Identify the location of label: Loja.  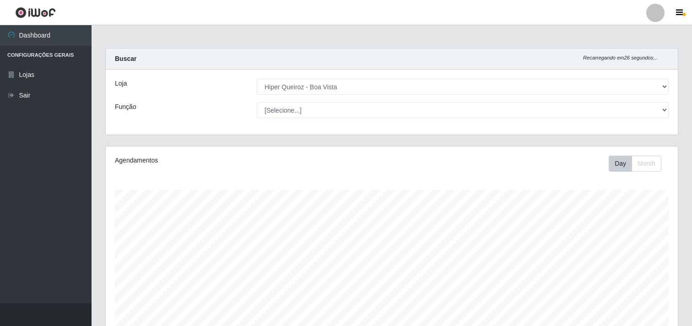
(121, 83).